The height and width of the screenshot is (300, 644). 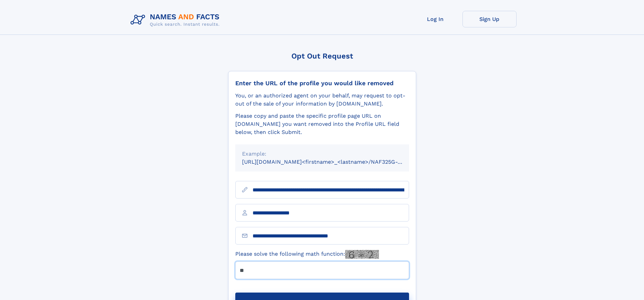 What do you see at coordinates (177, 20) in the screenshot?
I see `img: Logo Names and Facts` at bounding box center [177, 20].